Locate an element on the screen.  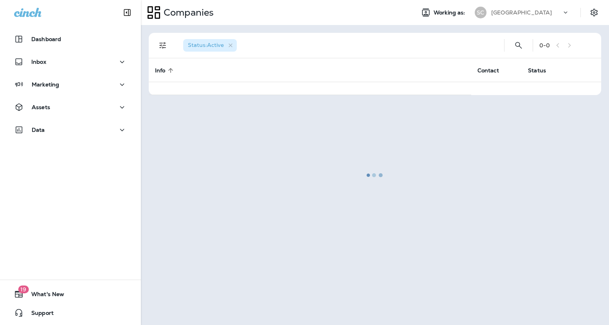
button: Data is located at coordinates (70, 130).